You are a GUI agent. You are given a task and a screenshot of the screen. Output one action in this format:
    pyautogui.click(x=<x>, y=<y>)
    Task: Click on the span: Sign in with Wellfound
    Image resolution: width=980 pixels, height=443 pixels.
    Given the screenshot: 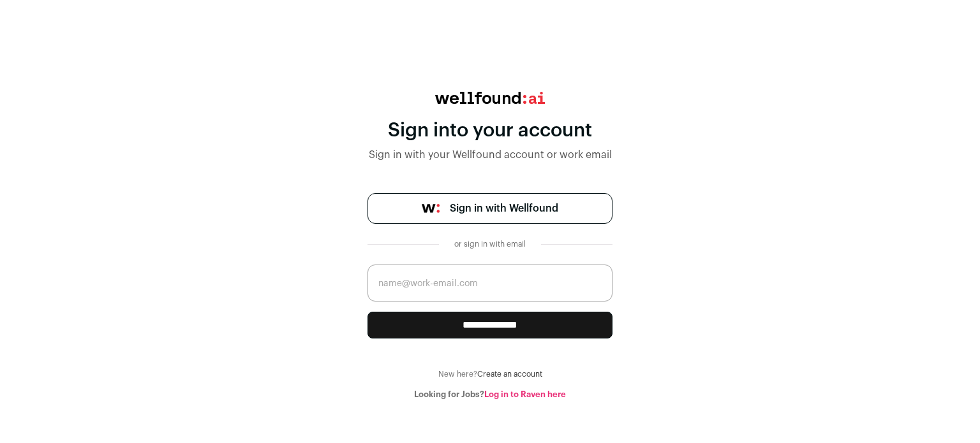 What is the action you would take?
    pyautogui.click(x=504, y=208)
    